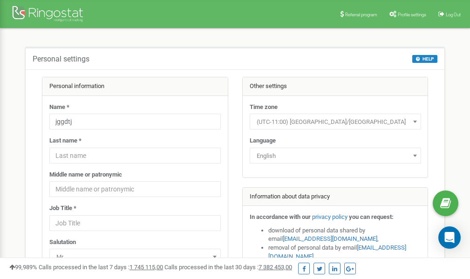  I want to click on a: privacy policy, so click(330, 216).